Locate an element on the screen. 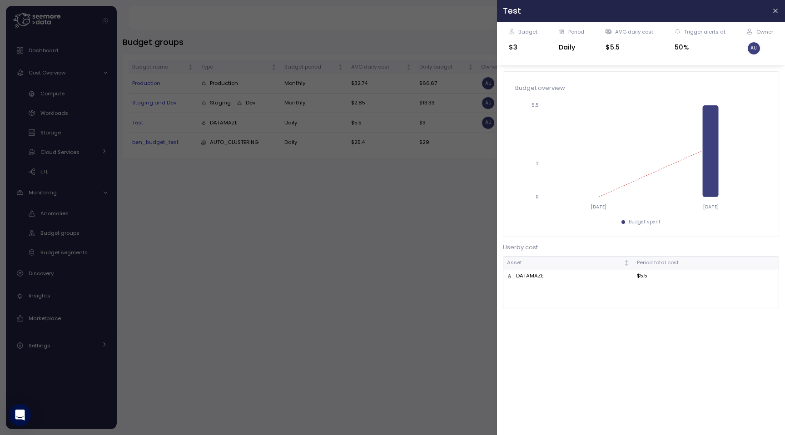 Image resolution: width=785 pixels, height=435 pixels. div: Asset is located at coordinates (564, 263).